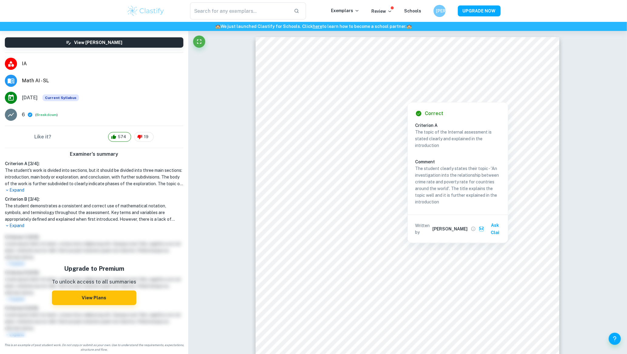 The height and width of the screenshot is (354, 627). Describe the element at coordinates (122, 137) in the screenshot. I see `span: 574` at that location.